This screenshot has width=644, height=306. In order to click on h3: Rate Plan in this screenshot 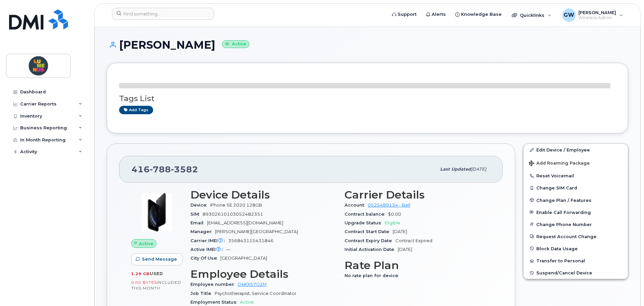, I will do `click(418, 266)`.